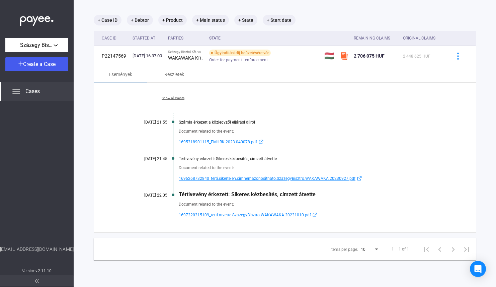 The image size is (496, 287). I want to click on div: Részletek, so click(174, 74).